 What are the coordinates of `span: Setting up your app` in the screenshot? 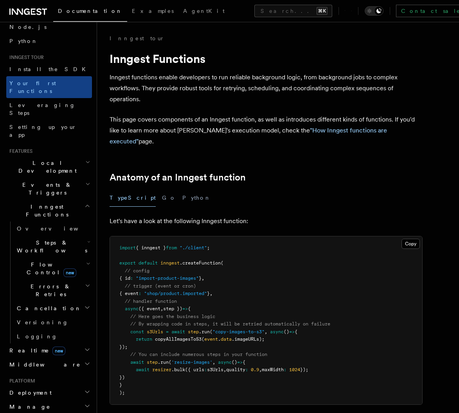 It's located at (43, 131).